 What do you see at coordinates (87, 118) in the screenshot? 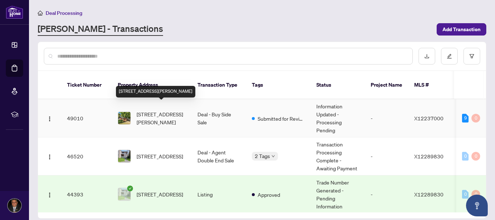
I see `td: 49010` at bounding box center [87, 118].